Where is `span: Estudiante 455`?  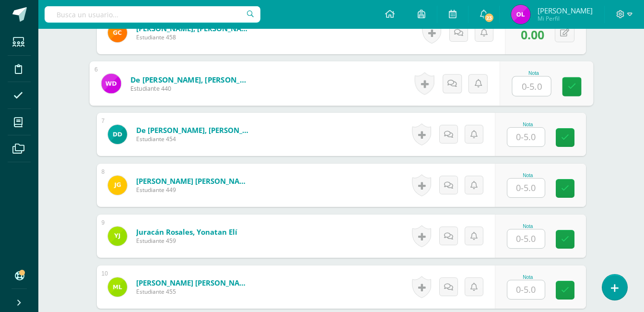
span: Estudiante 455 is located at coordinates (194, 291).